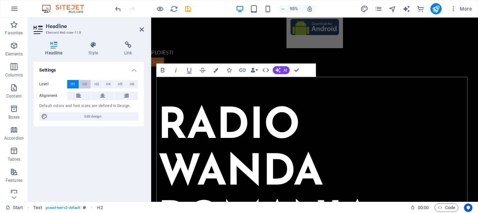 The width and height of the screenshot is (478, 213). I want to click on button: navigator, so click(393, 9).